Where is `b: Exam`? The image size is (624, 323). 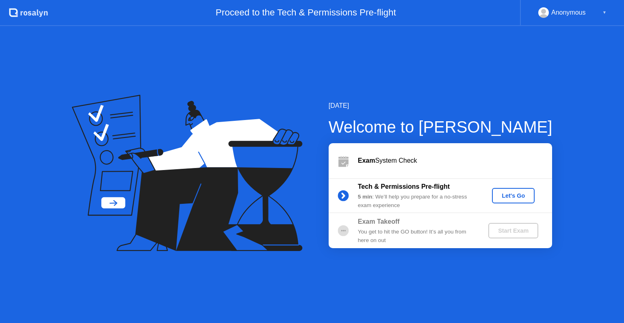 b: Exam is located at coordinates (367, 160).